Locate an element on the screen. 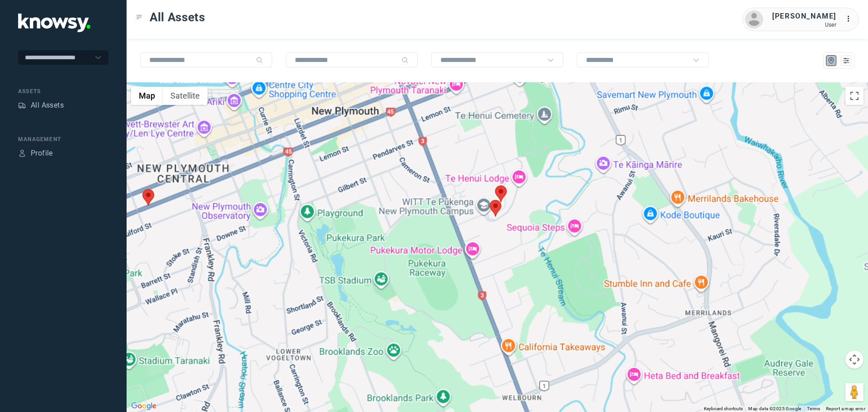 This screenshot has width=868, height=412. div: List is located at coordinates (846, 60).